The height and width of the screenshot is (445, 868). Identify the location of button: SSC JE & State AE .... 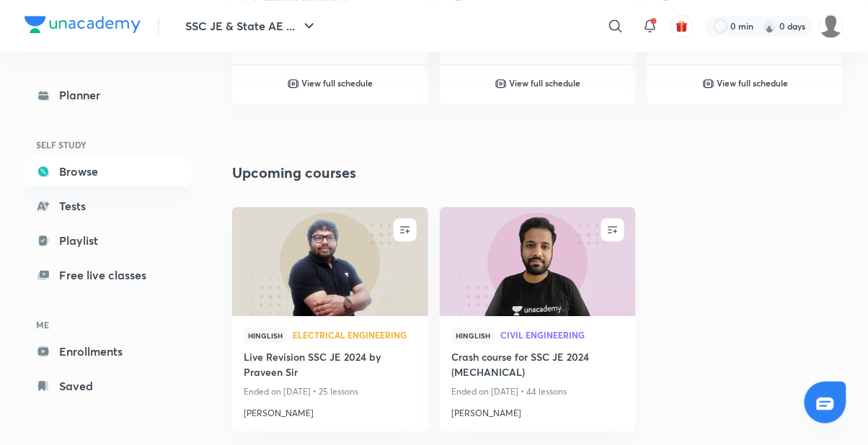
(252, 26).